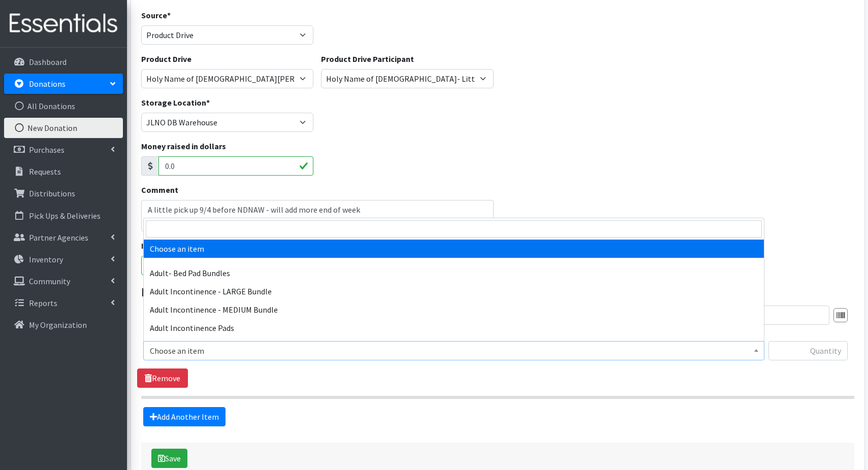  Describe the element at coordinates (43, 303) in the screenshot. I see `p: Reports` at that location.